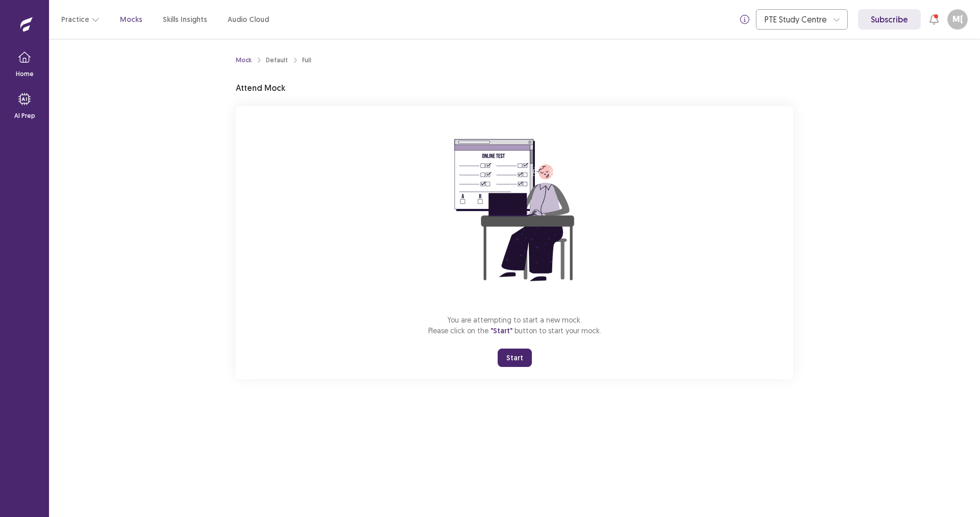 This screenshot has width=980, height=517. What do you see at coordinates (80, 20) in the screenshot?
I see `button: Practice` at bounding box center [80, 20].